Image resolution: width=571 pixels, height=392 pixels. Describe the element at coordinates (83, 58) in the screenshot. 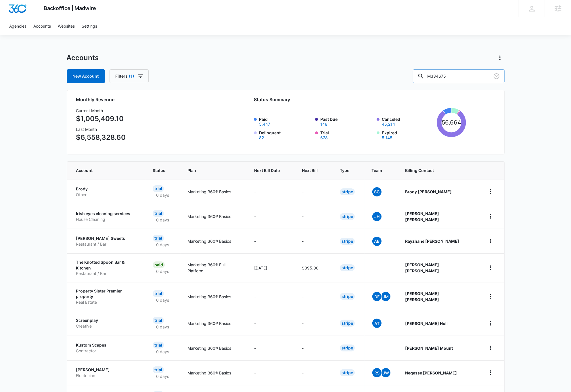

I see `h1: Accounts` at that location.